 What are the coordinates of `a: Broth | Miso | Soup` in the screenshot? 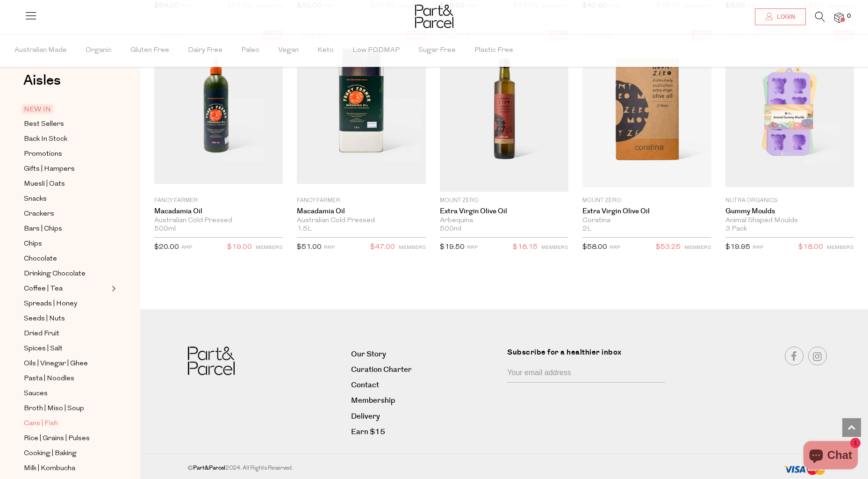 It's located at (66, 408).